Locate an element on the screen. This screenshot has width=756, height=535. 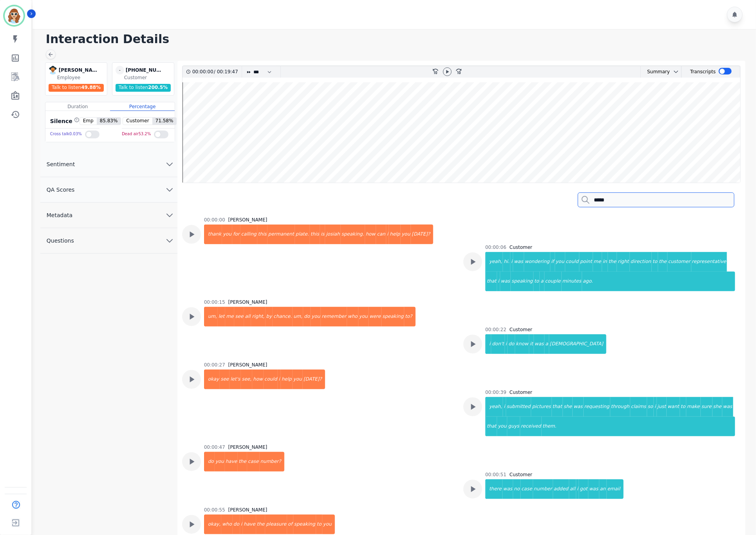
div: josiah is located at coordinates (332, 234).